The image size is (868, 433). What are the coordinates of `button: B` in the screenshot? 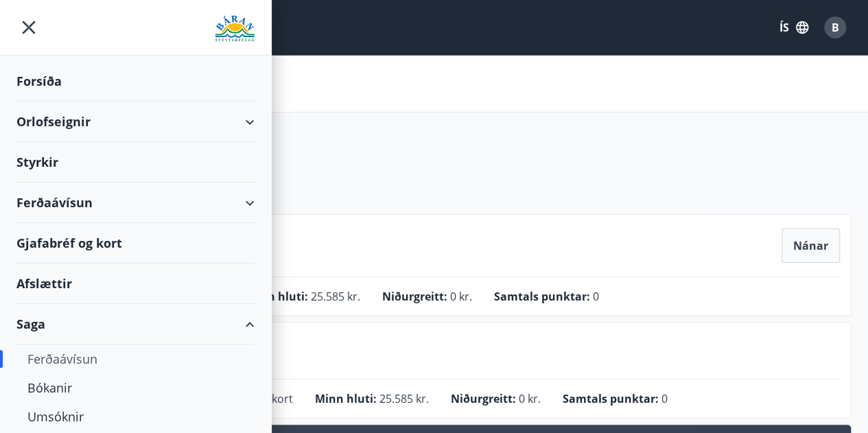 It's located at (835, 27).